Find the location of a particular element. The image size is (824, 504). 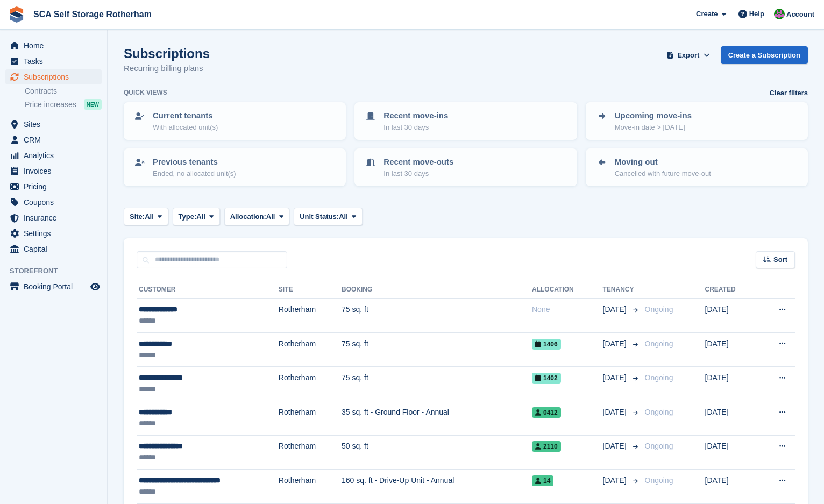

span: Create is located at coordinates (707, 14).